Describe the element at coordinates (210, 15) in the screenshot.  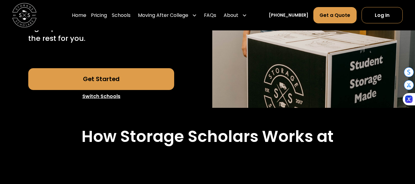
I see `a: FAQs` at that location.